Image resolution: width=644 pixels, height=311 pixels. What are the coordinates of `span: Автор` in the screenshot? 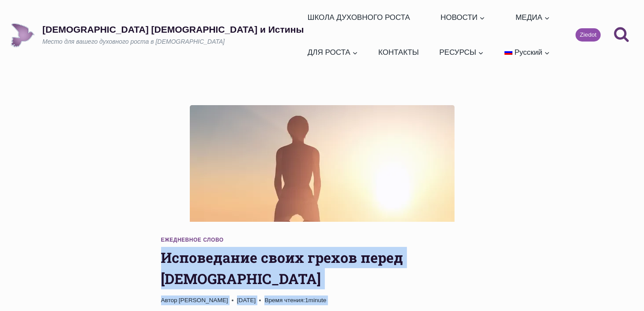 It's located at (169, 301).